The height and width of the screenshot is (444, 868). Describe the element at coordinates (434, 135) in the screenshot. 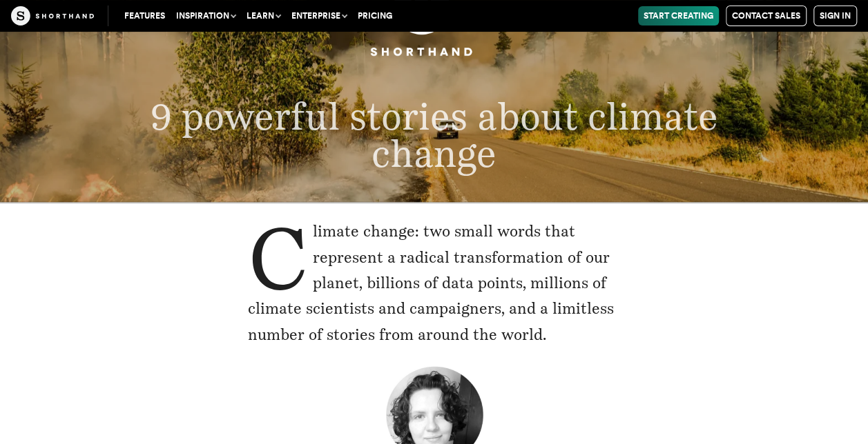

I see `span: 9 powerful stories about climate change` at that location.